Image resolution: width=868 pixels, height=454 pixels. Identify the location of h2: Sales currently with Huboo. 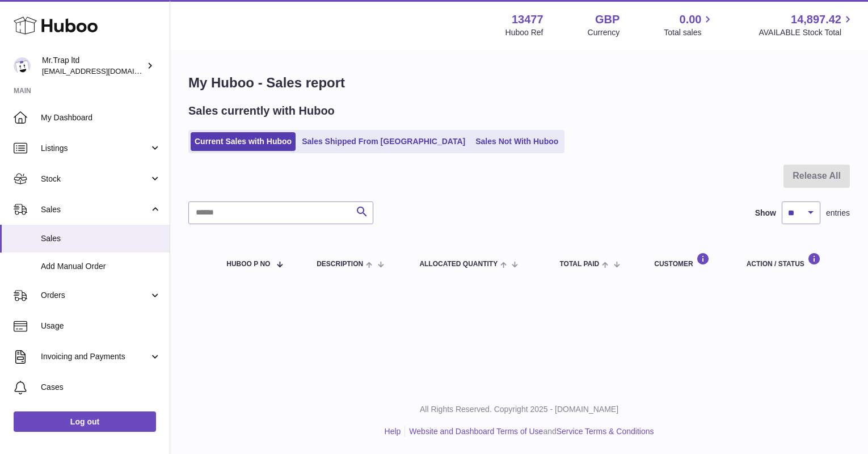
(262, 111).